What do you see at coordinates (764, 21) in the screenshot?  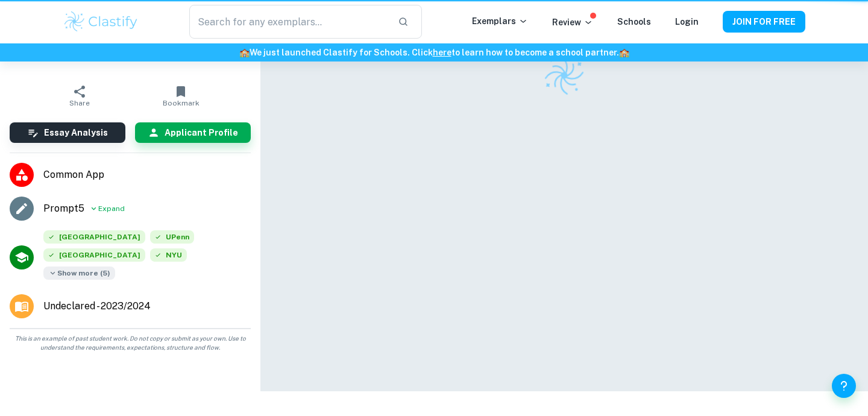 I see `a: JOIN FOR FREE` at bounding box center [764, 21].